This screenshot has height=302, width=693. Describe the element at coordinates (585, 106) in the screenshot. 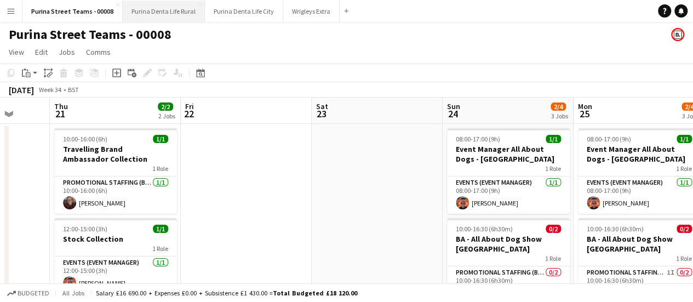

I see `span: Mon` at that location.